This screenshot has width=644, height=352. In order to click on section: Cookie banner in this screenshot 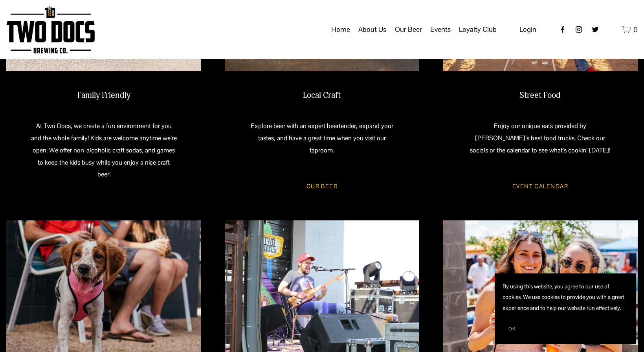, I will do `click(565, 309)`.